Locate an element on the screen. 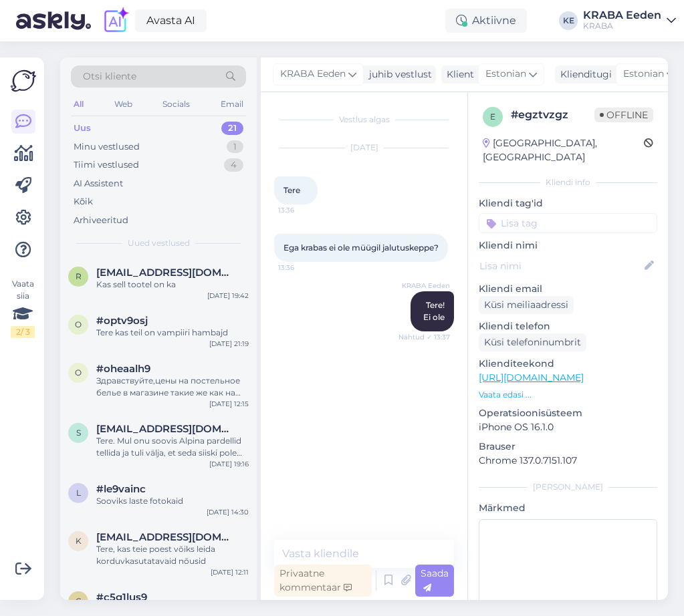  div: KRABA Eeden is located at coordinates (622, 16).